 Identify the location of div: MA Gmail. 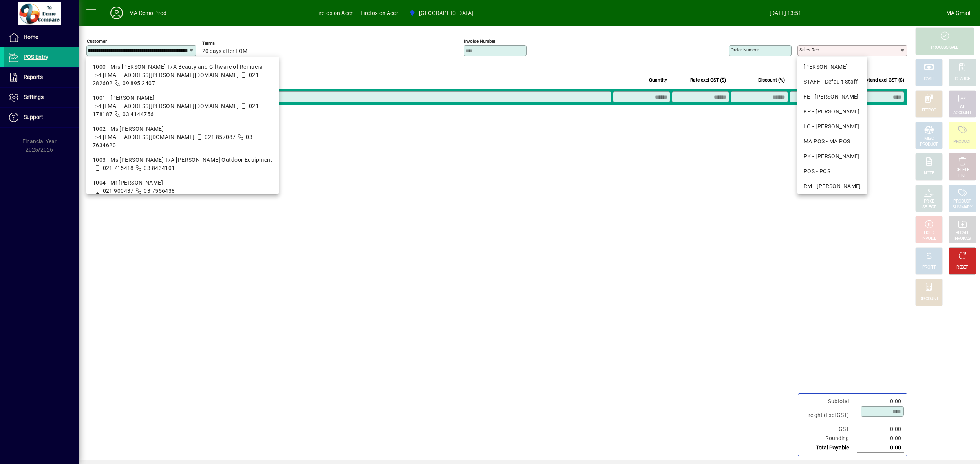
(958, 13).